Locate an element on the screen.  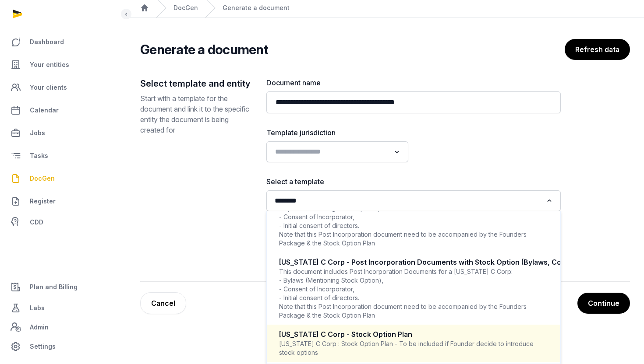
span: Dashboard is located at coordinates (47, 42).